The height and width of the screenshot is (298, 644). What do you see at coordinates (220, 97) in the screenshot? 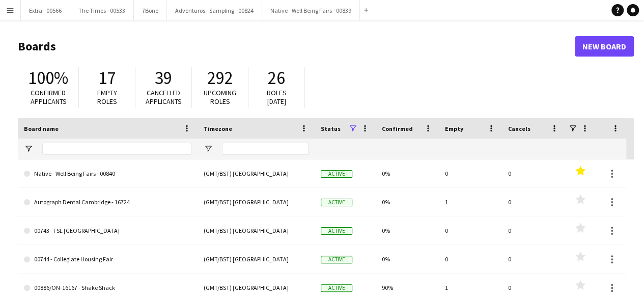
I see `span: Upcoming roles` at bounding box center [220, 97].